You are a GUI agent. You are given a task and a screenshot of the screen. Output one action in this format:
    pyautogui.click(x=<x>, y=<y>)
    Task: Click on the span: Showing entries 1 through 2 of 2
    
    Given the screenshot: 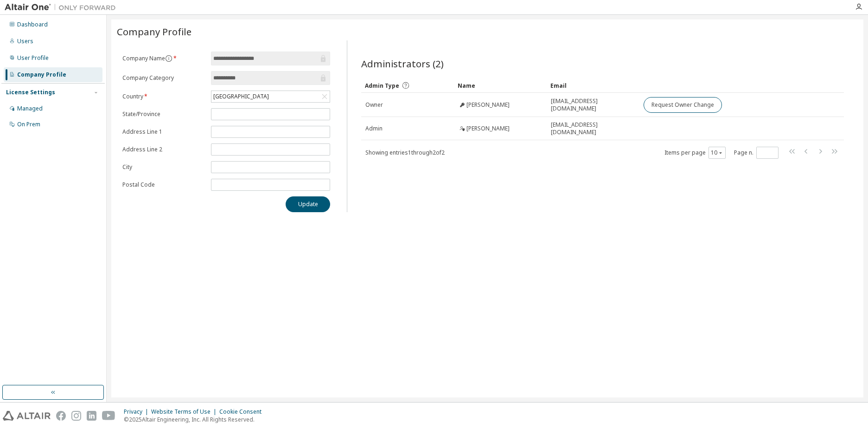 What is the action you would take?
    pyautogui.click(x=405, y=152)
    